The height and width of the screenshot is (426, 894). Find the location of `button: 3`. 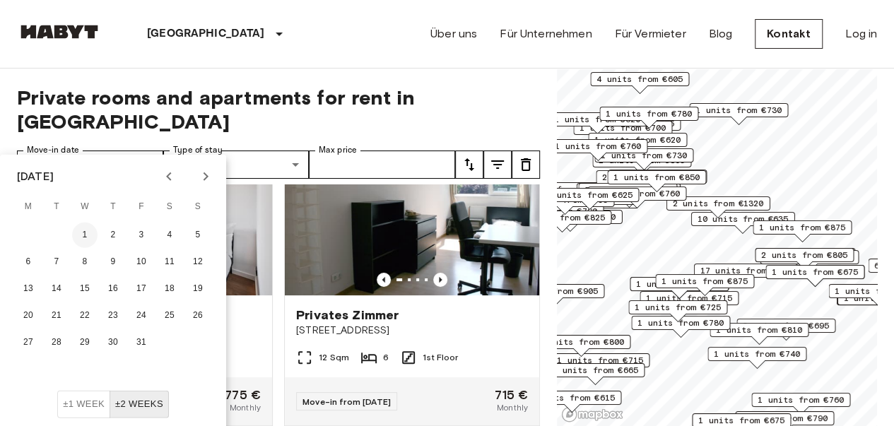

button: 3 is located at coordinates (141, 235).